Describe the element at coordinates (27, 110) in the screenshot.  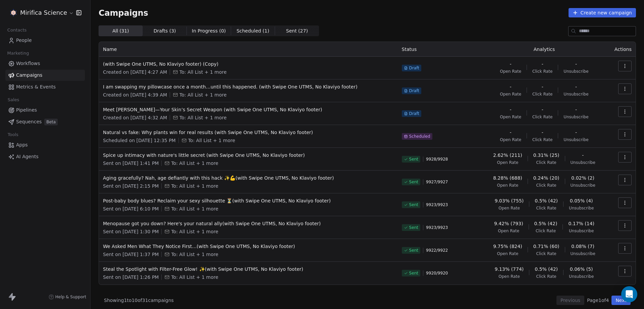
I see `span: Pipelines` at that location.